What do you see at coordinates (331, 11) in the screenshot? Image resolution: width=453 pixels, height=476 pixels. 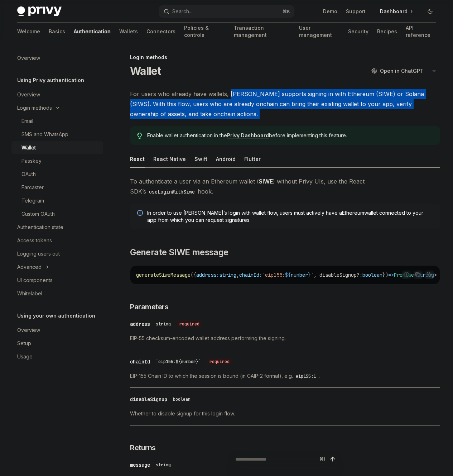 I see `a: Demo` at bounding box center [331, 11].